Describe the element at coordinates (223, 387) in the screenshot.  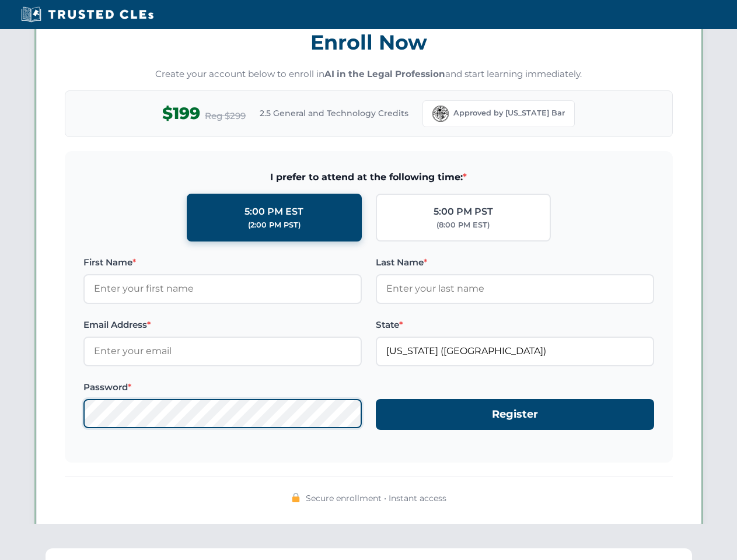
I see `label: Password` at that location.